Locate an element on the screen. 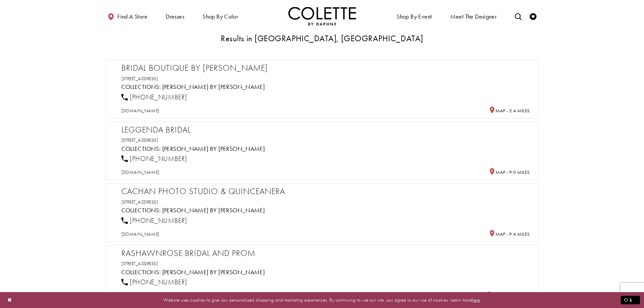  a: Meet the designer is located at coordinates (474, 16).